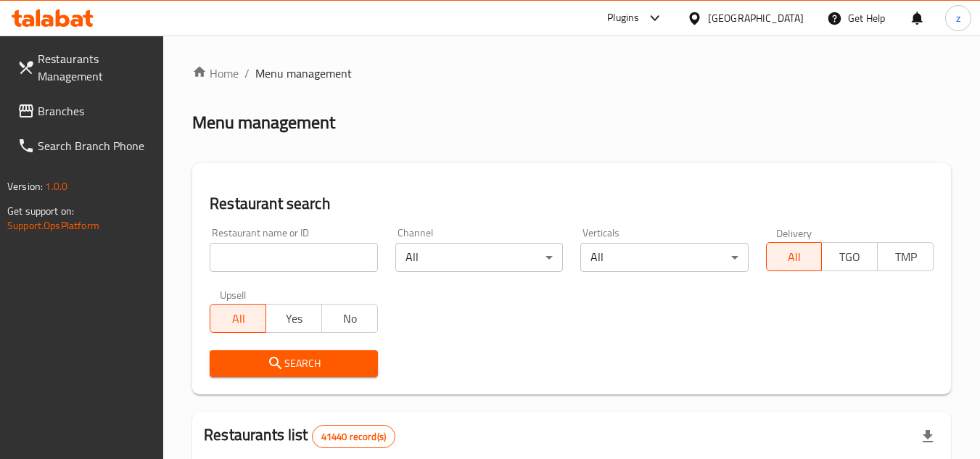 The image size is (980, 459). What do you see at coordinates (623, 18) in the screenshot?
I see `div: Plugins` at bounding box center [623, 18].